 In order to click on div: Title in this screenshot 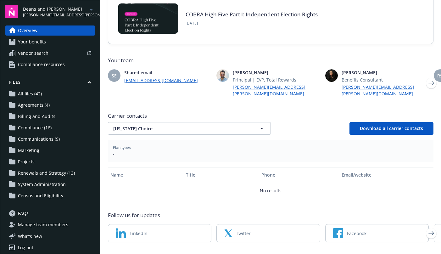, I will do `click(221, 174)`.